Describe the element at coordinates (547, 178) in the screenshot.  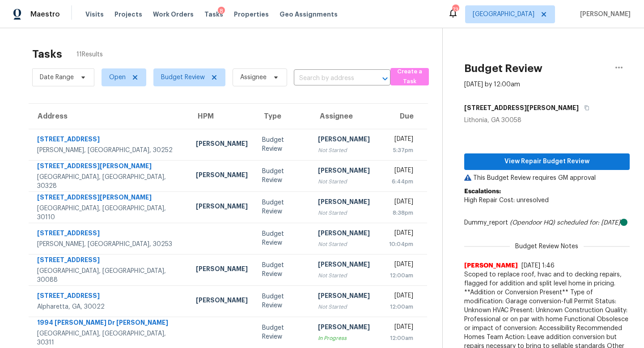
I see `p: This Budget Review requires GM approval` at that location.